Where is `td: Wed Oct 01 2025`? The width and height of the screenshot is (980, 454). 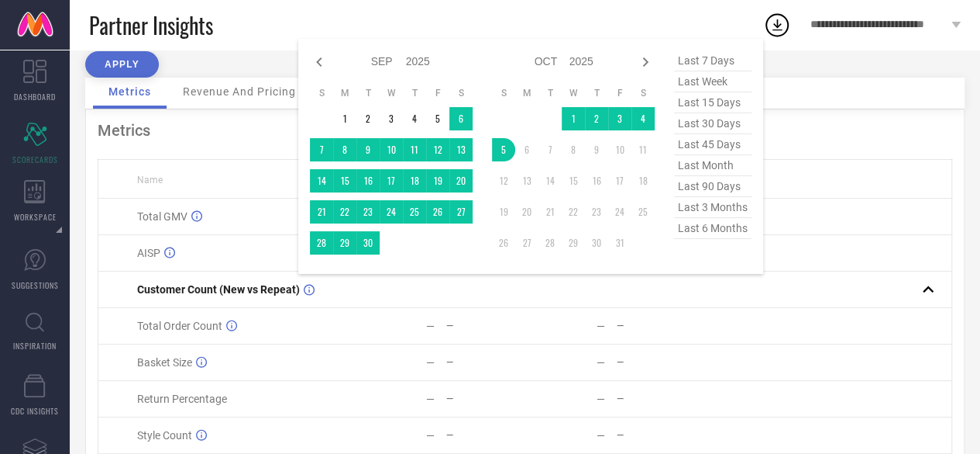
td: Wed Oct 01 2025 is located at coordinates (573, 119).